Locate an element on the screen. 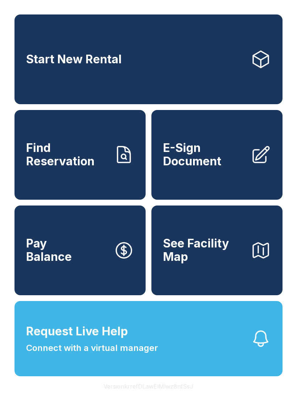 This screenshot has height=411, width=297. button: See Facility Map is located at coordinates (217, 251).